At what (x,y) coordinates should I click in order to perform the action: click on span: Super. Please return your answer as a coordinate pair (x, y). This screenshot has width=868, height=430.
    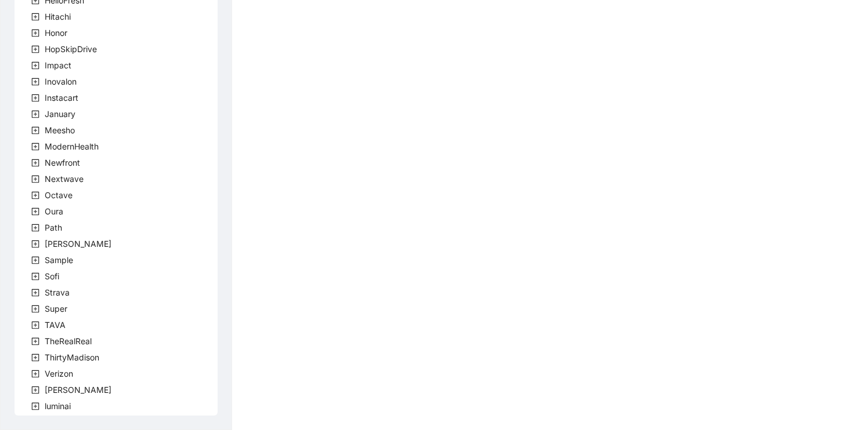
    Looking at the image, I should click on (56, 309).